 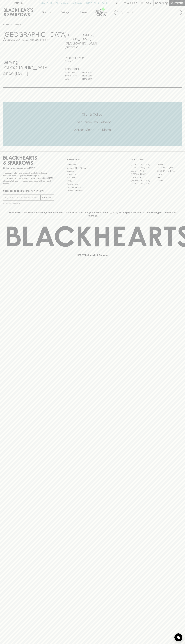 I want to click on p: Checkout, so click(x=177, y=3).